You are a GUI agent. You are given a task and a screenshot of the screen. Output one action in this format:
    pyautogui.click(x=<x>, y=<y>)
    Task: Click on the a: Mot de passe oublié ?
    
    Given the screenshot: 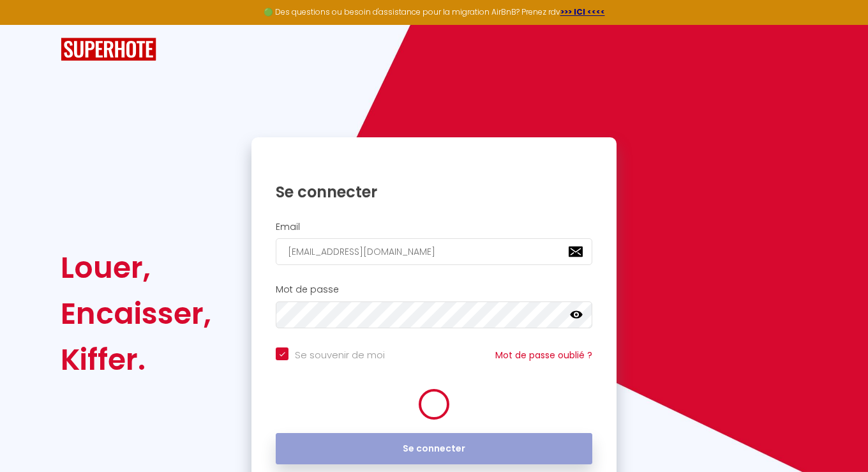 What is the action you would take?
    pyautogui.click(x=544, y=355)
    